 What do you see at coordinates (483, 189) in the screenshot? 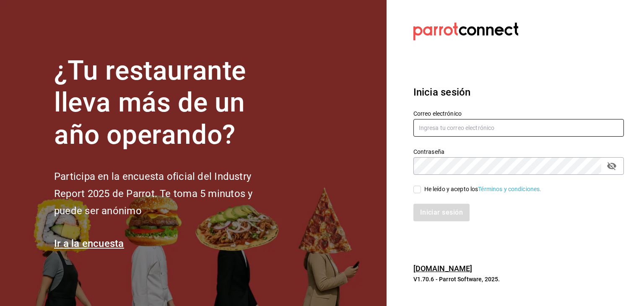
I see `div: He leído y acepto los` at bounding box center [483, 189].